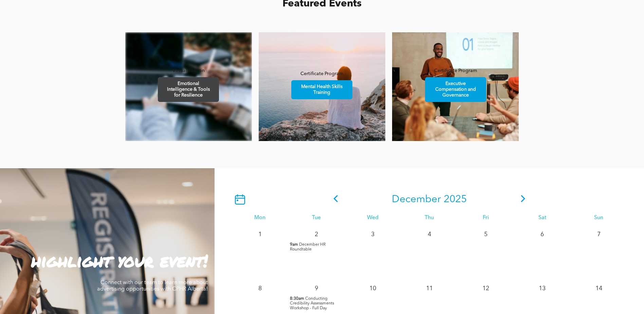 Image resolution: width=644 pixels, height=314 pixels. I want to click on span: Mental Health Skills Training, so click(322, 90).